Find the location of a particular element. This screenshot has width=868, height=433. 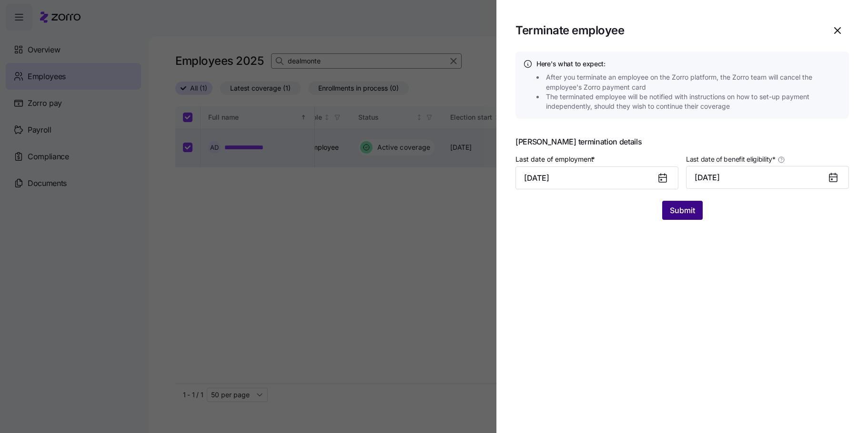

input: MM/DD/YYYY is located at coordinates (597, 178).